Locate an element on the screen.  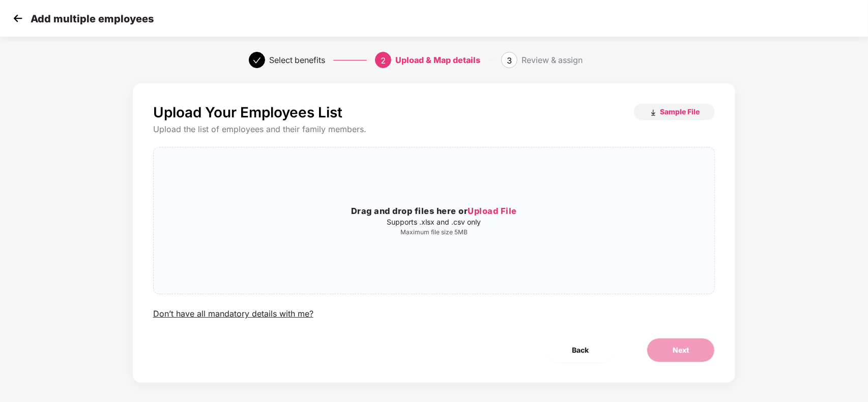
button: Sample File is located at coordinates (674, 112).